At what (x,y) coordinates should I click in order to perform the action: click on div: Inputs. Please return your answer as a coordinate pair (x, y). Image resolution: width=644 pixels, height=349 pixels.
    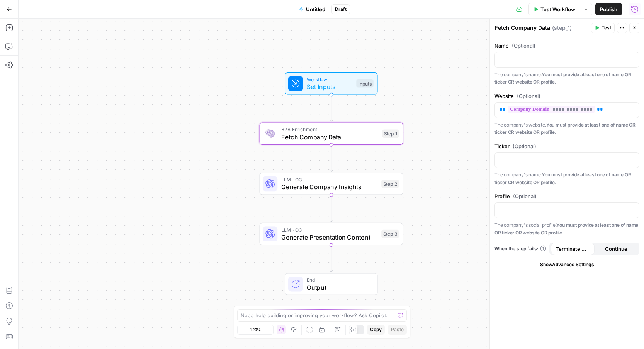
    Looking at the image, I should click on (364, 83).